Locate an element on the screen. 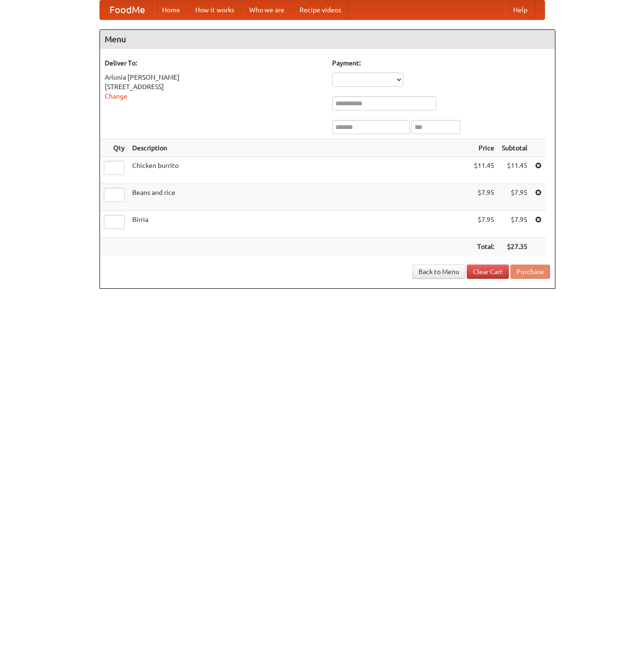 The image size is (644, 671). td: Chicken burrito is located at coordinates (299, 170).